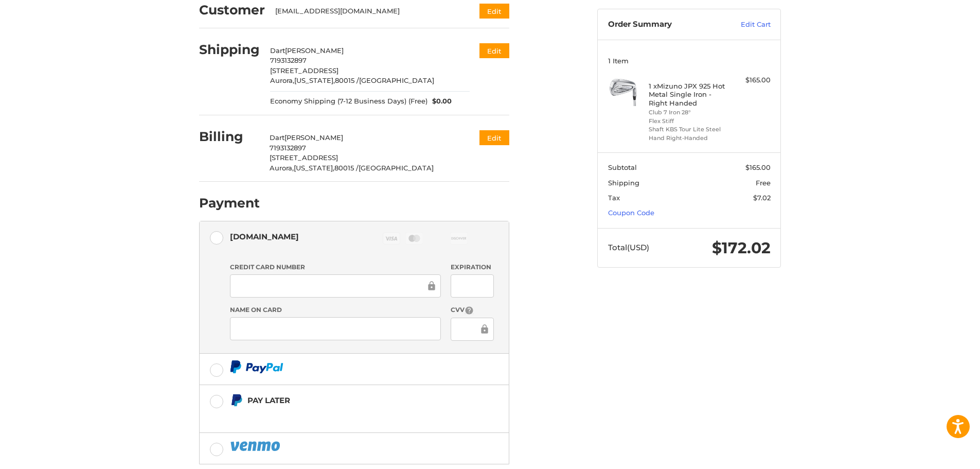 The image size is (980, 469). Describe the element at coordinates (614, 198) in the screenshot. I see `span: Tax` at that location.